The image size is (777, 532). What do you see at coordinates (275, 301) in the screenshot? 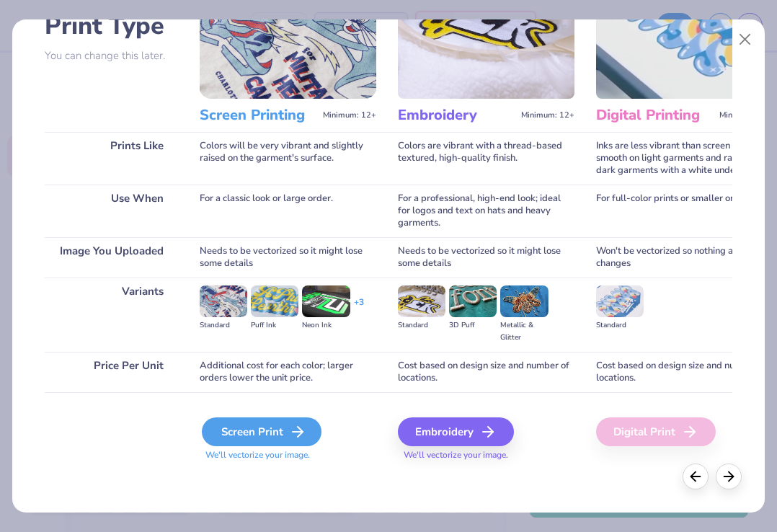
I see `img: Puff Ink` at bounding box center [275, 301].